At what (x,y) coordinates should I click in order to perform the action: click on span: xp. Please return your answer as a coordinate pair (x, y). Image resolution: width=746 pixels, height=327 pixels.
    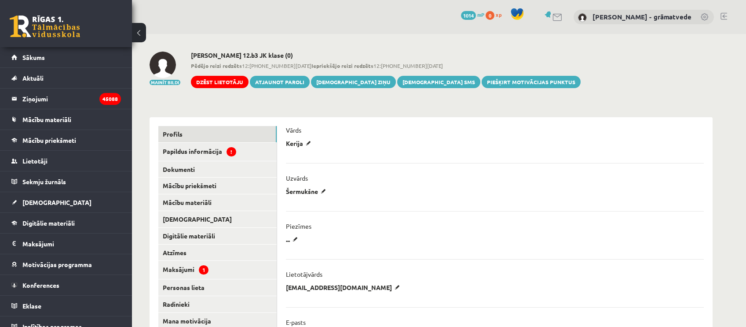
    Looking at the image, I should click on (499, 15).